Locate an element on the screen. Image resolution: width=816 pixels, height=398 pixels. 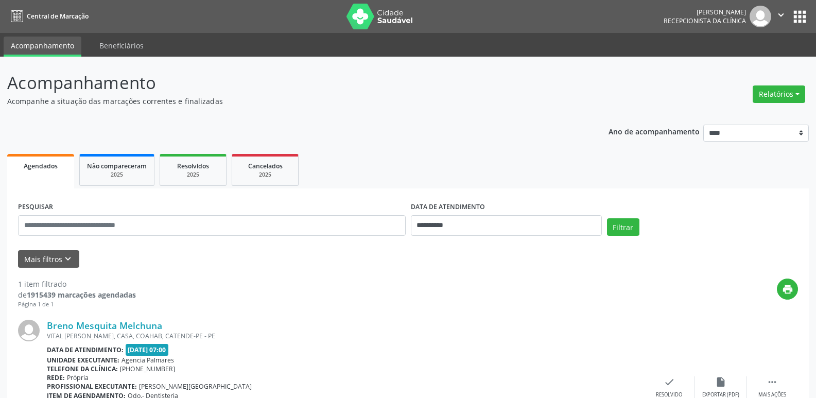
span: Resolvidos is located at coordinates (193, 166).